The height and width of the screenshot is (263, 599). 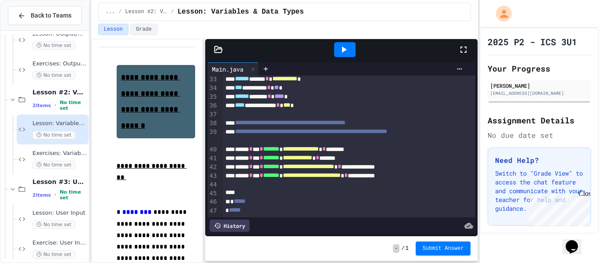 I want to click on div: 39, so click(x=213, y=136).